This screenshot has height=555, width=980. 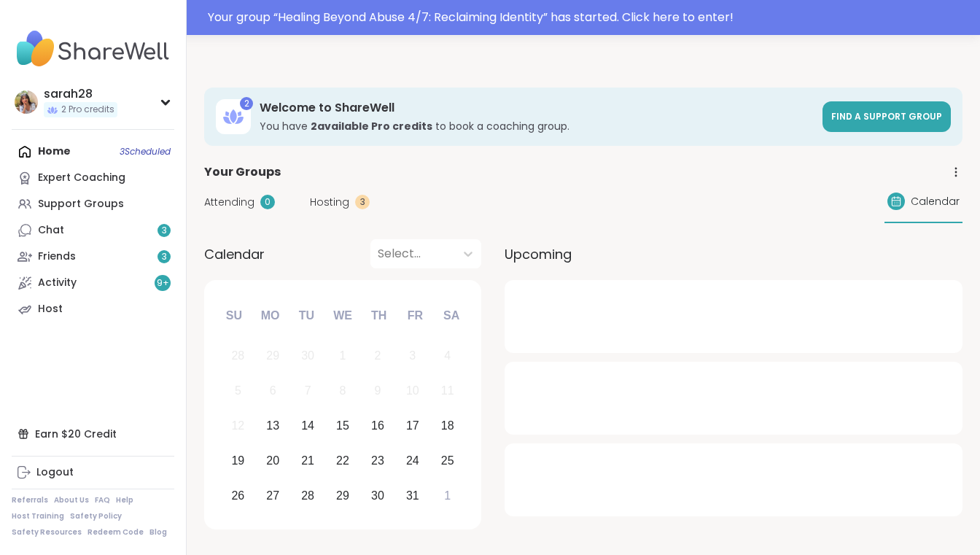 I want to click on div: Earn $20 Credit, so click(x=93, y=434).